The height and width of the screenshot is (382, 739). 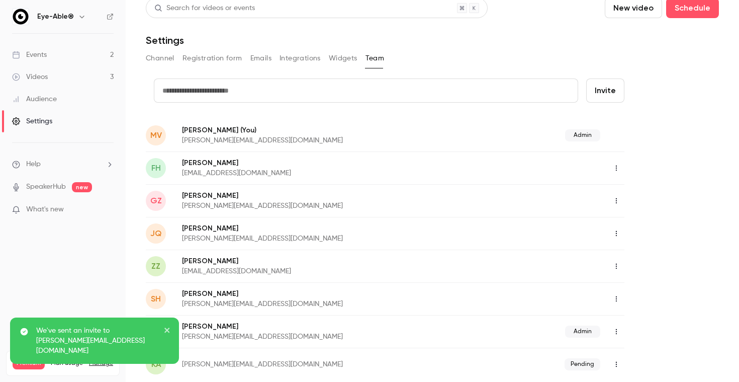 I want to click on div: Search for videos or events, so click(x=205, y=8).